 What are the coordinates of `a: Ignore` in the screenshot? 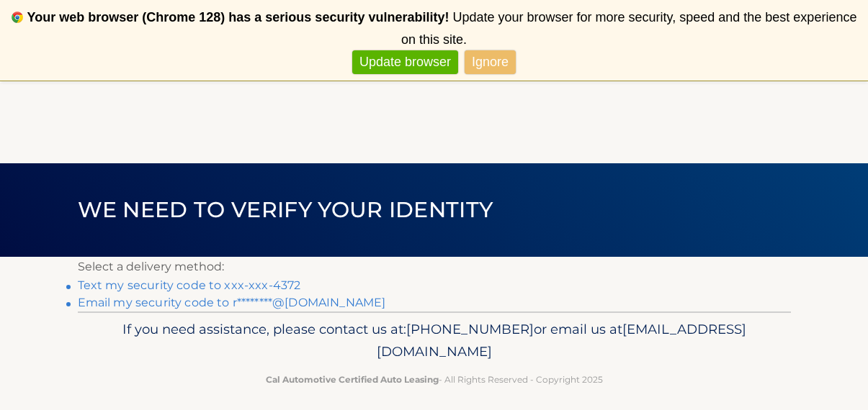 It's located at (490, 62).